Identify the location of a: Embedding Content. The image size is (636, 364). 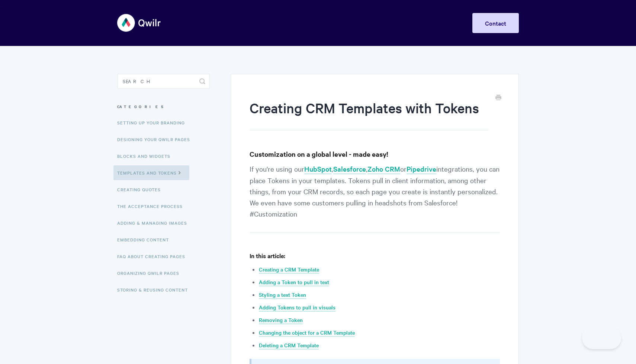
(146, 240).